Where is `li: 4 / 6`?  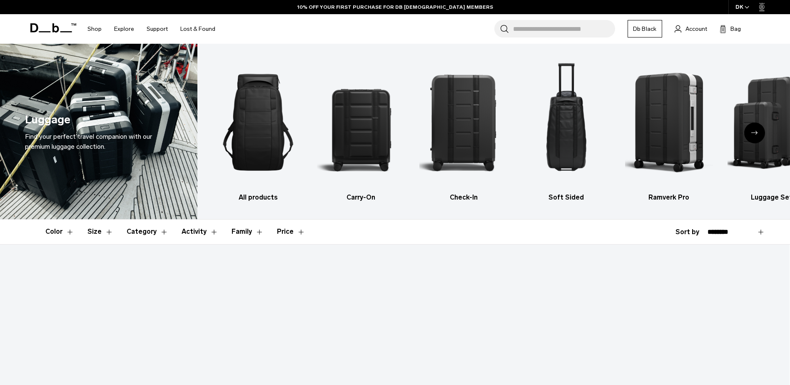
li: 4 / 6 is located at coordinates (567, 129).